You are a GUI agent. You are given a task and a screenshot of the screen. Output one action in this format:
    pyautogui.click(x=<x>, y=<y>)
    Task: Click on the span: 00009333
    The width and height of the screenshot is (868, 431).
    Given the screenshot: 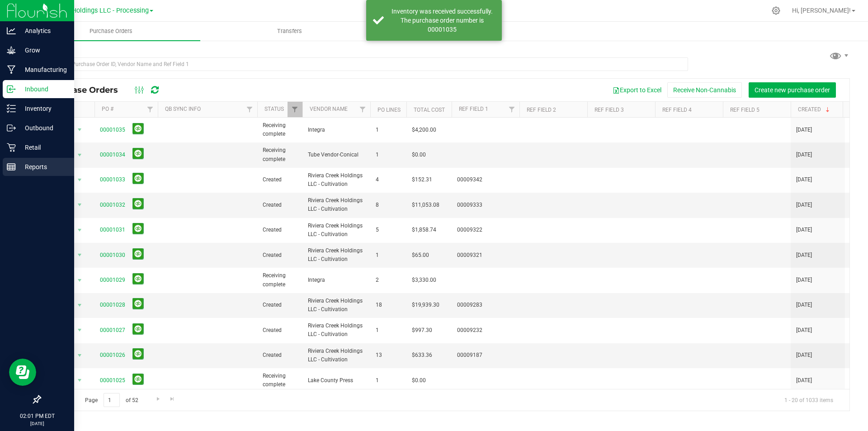 What is the action you would take?
    pyautogui.click(x=486, y=205)
    